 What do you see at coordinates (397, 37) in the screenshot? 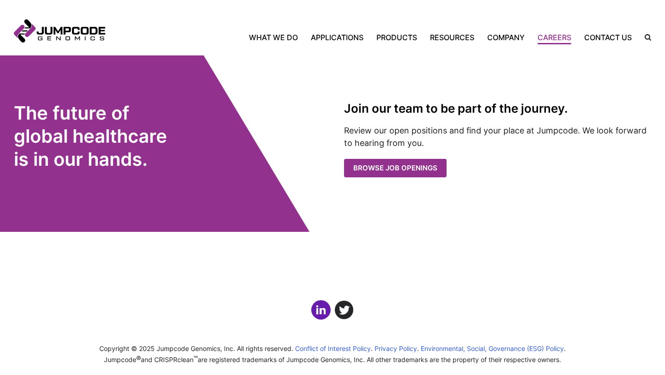
I see `a: Products` at bounding box center [397, 37].